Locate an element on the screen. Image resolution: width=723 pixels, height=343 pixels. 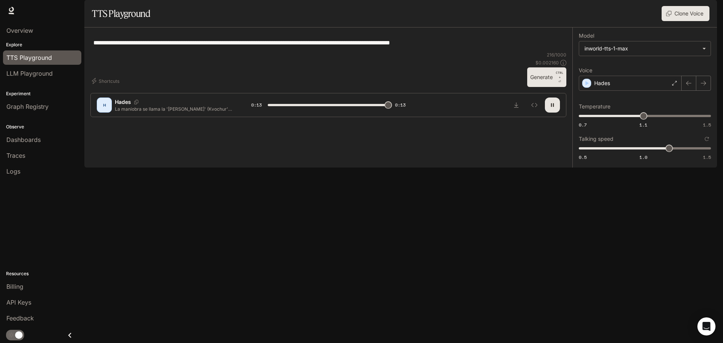
p: Temperature is located at coordinates (595, 107).